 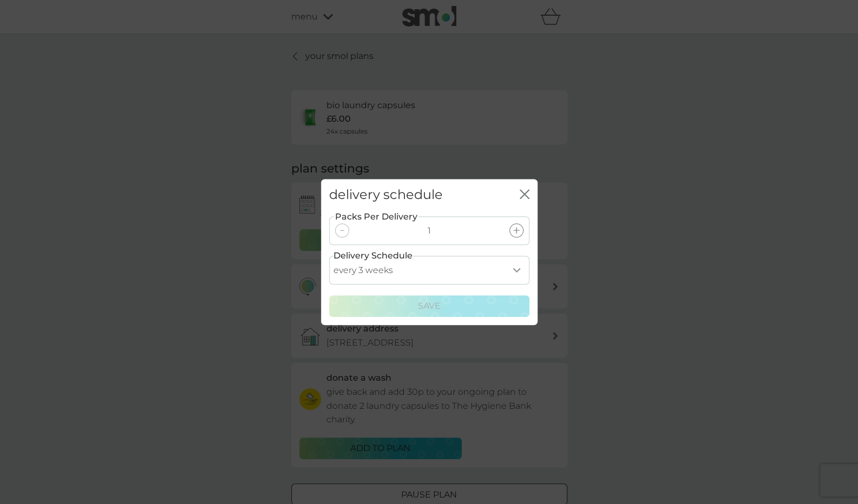 I want to click on label: Delivery Schedule, so click(x=373, y=256).